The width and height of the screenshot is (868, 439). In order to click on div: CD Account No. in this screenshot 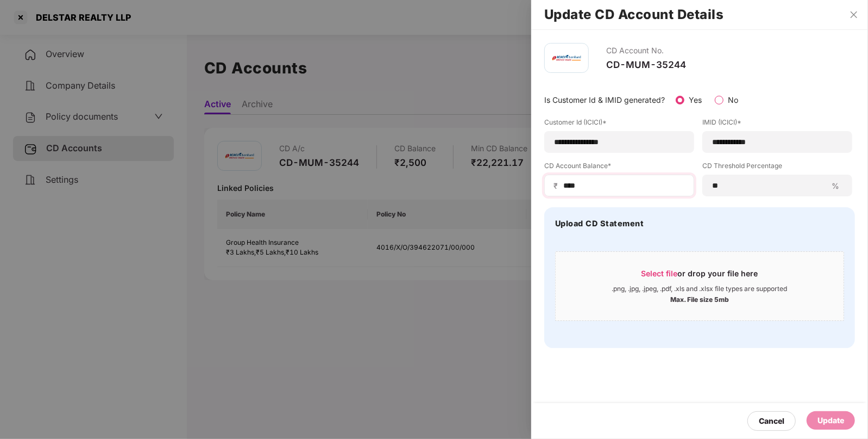, I will do `click(646, 50)`.